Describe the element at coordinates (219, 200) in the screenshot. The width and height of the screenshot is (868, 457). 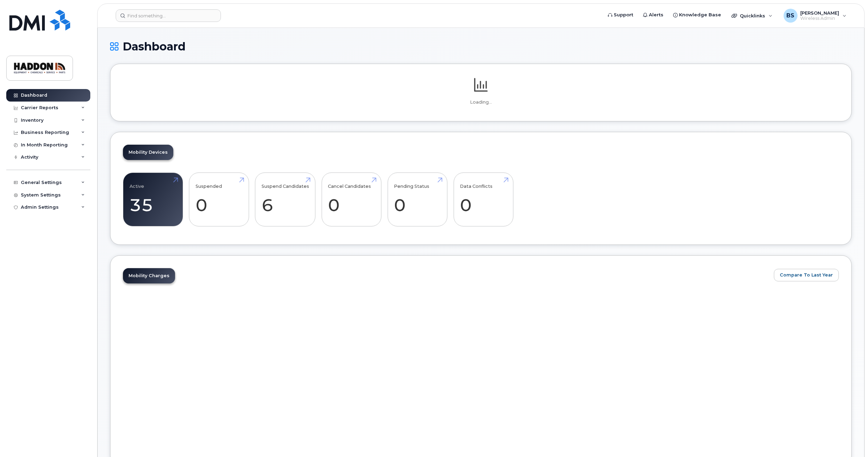
I see `a: Suspended 0` at that location.